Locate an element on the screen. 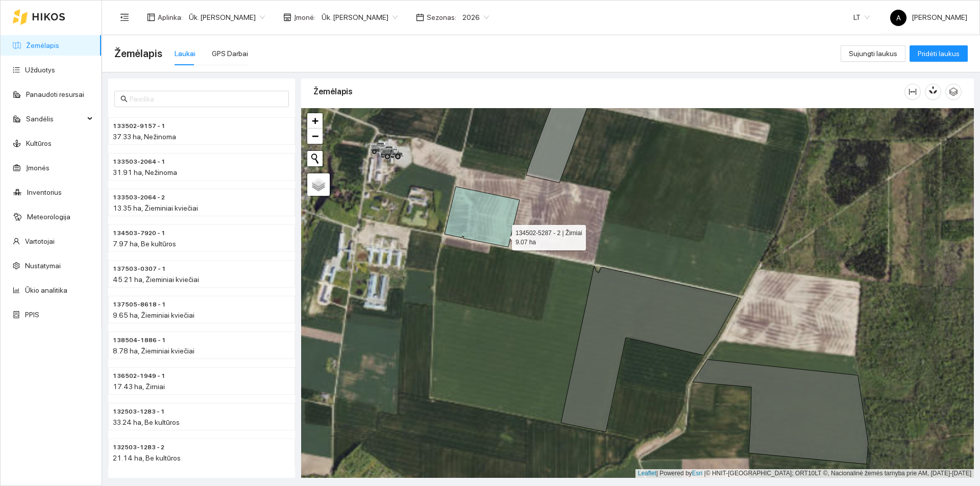 This screenshot has height=486, width=980. input: Paieška is located at coordinates (206, 99).